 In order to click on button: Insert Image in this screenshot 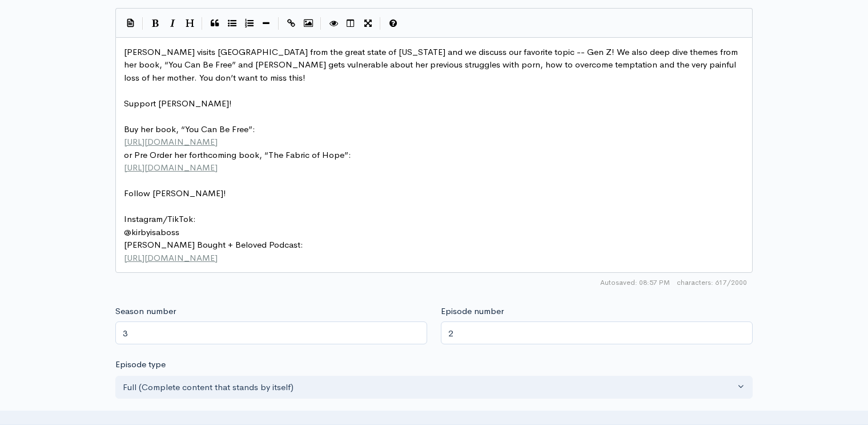, I will do `click(309, 24)`.